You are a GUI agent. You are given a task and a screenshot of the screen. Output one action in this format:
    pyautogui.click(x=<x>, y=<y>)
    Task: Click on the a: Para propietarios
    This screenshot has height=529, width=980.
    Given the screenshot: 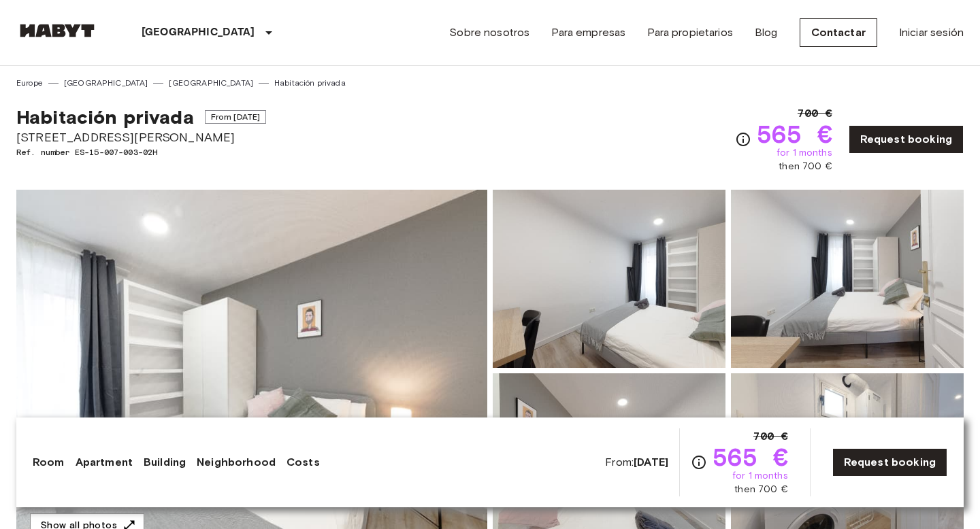 What is the action you would take?
    pyautogui.click(x=690, y=33)
    